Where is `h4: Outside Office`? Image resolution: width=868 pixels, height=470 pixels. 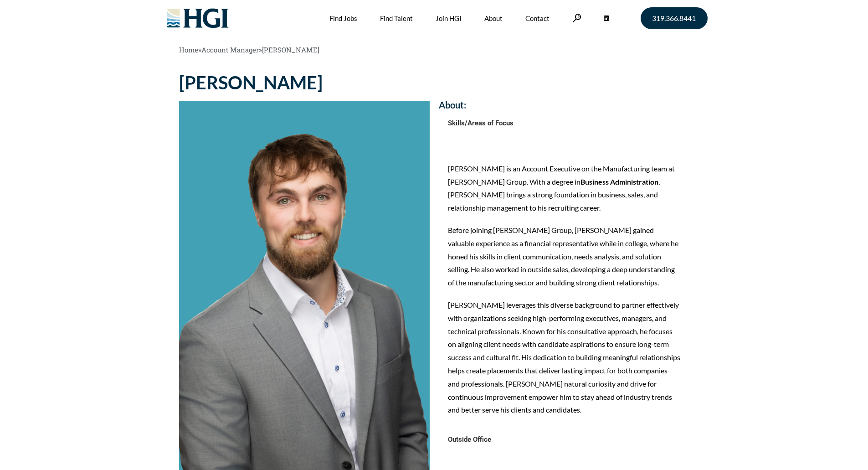 h4: Outside Office is located at coordinates (564, 441).